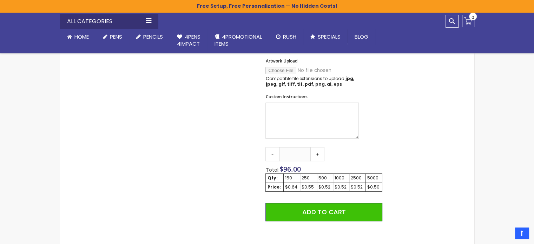  Describe the element at coordinates (82, 37) in the screenshot. I see `span: Home` at that location.